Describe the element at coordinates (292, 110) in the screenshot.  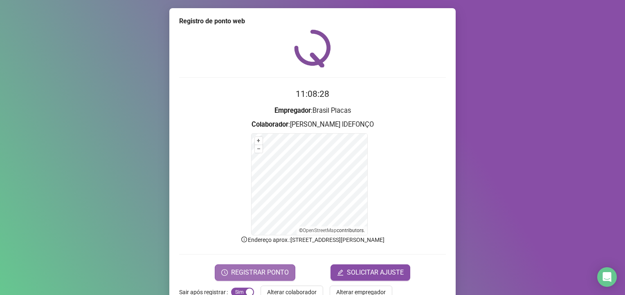
I see `strong: Empregador` at that location.